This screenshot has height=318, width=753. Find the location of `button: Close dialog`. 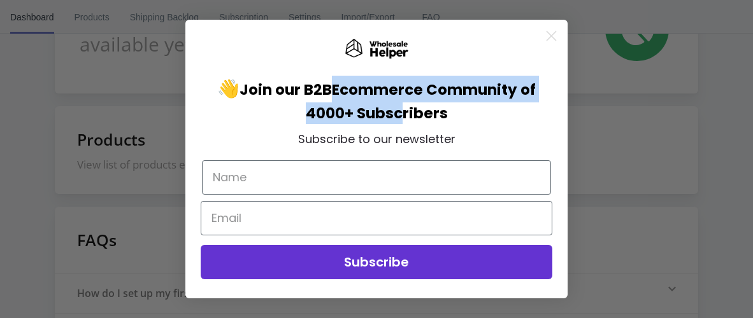

button: Close dialog is located at coordinates (551, 36).